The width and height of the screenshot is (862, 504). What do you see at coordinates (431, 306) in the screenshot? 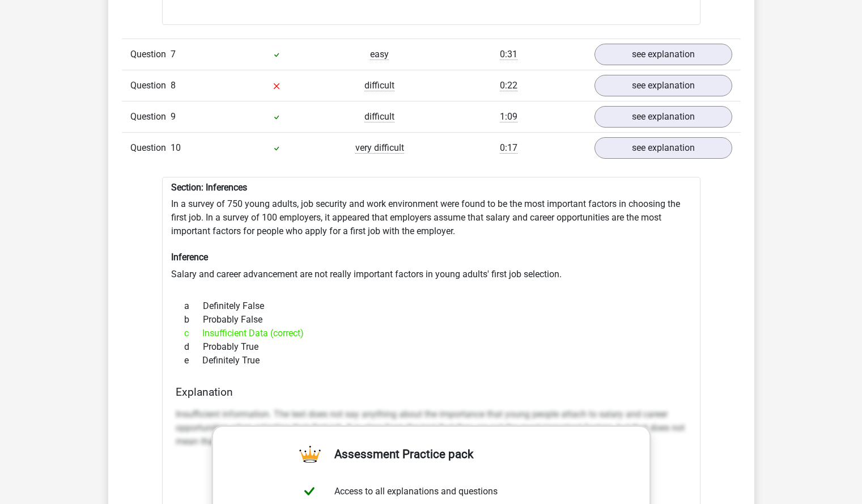
I see `div: Definitely False` at bounding box center [431, 306].